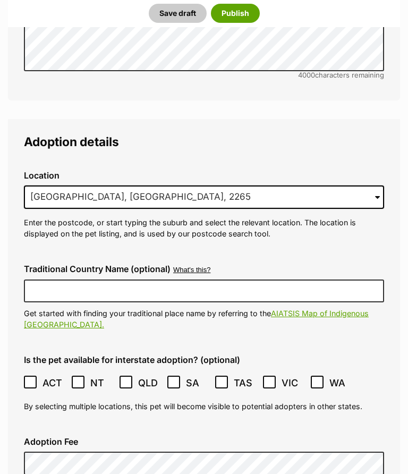  Describe the element at coordinates (246, 383) in the screenshot. I see `span: TAS` at that location.